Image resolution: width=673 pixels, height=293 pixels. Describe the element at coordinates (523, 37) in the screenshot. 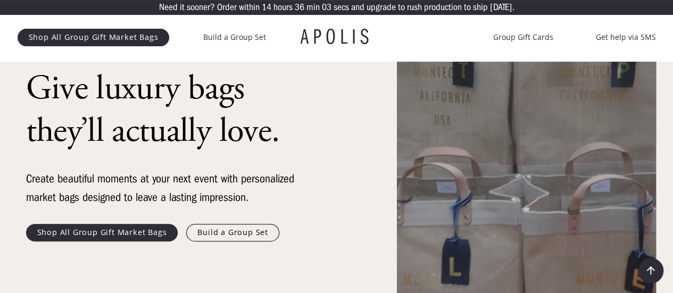

I see `a: Group Gift Cards` at that location.